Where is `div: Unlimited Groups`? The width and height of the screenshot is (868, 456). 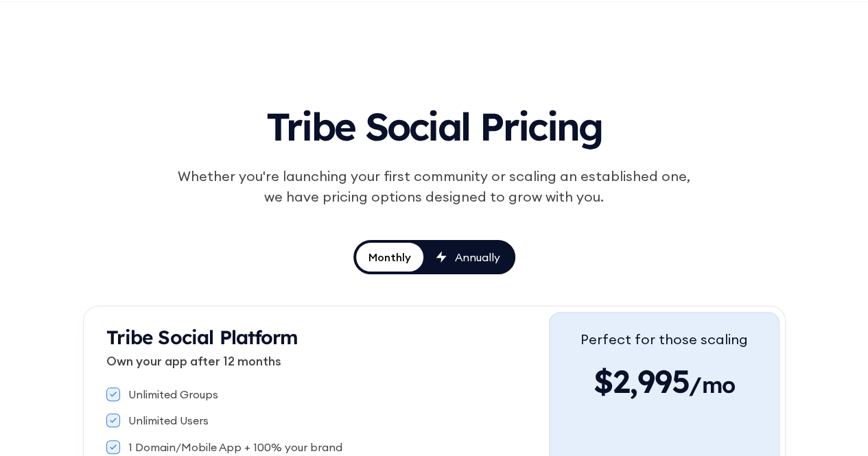 div: Unlimited Groups is located at coordinates (173, 394).